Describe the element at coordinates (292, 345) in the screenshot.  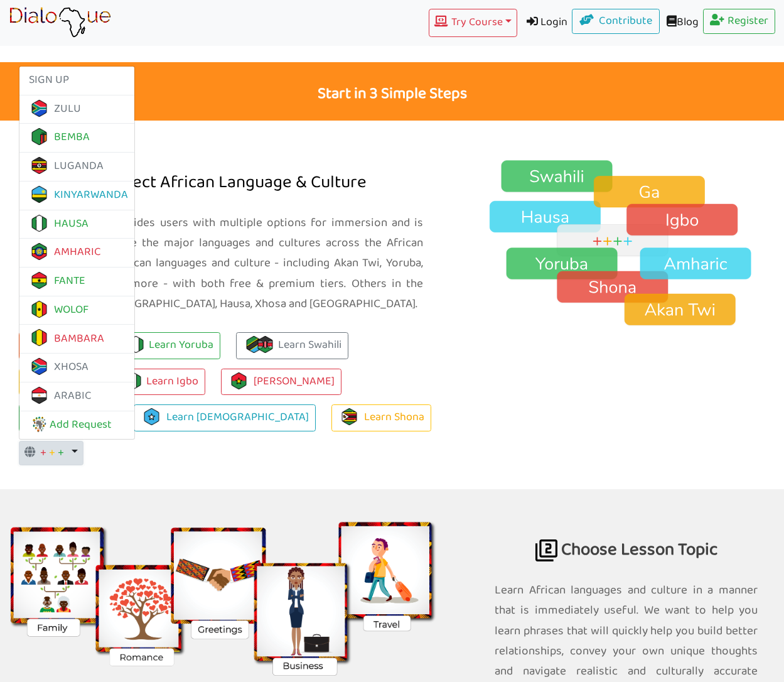
I see `a: Learn Swahili` at that location.